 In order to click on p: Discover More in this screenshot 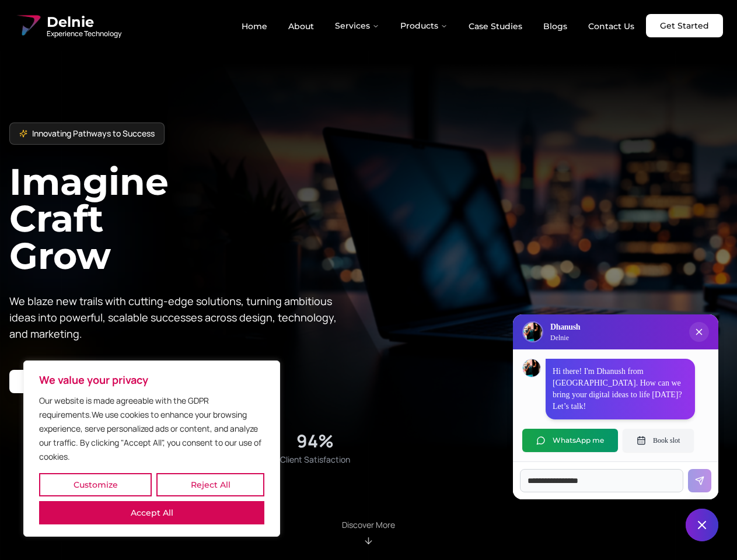, I will do `click(368, 525)`.